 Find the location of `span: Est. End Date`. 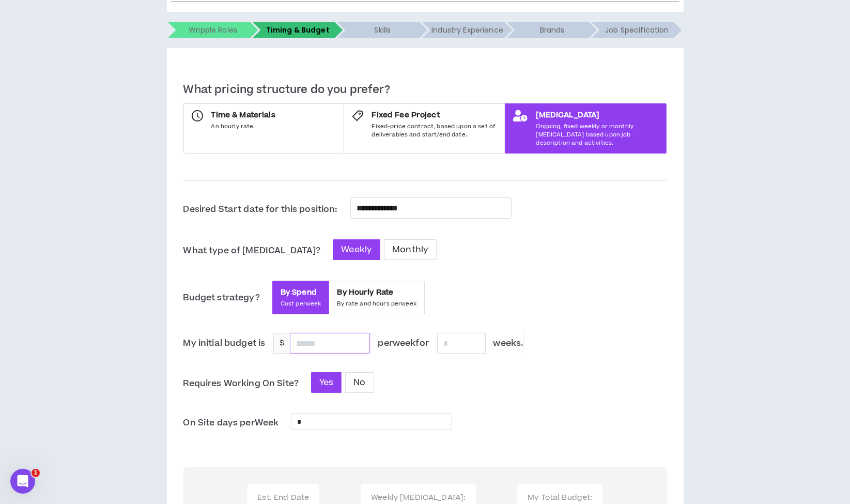

span: Est. End Date is located at coordinates (283, 497).